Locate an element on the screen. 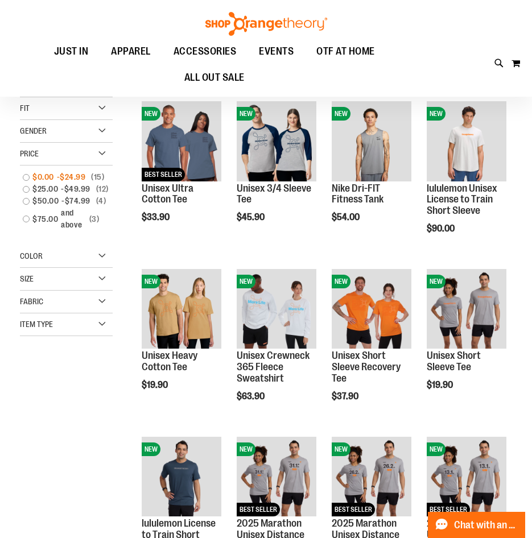 The image size is (532, 538). a: $0.00-$24.99 15 is located at coordinates (61, 177).